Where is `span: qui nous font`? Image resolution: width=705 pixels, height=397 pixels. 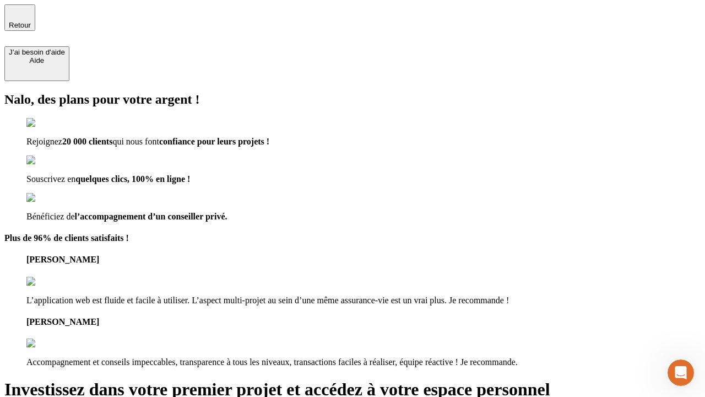 span: qui nous font is located at coordinates (136, 141).